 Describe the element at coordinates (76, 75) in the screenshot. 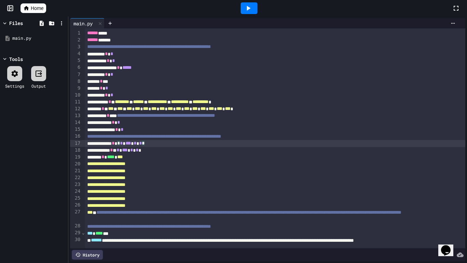

I see `div: 7` at that location.